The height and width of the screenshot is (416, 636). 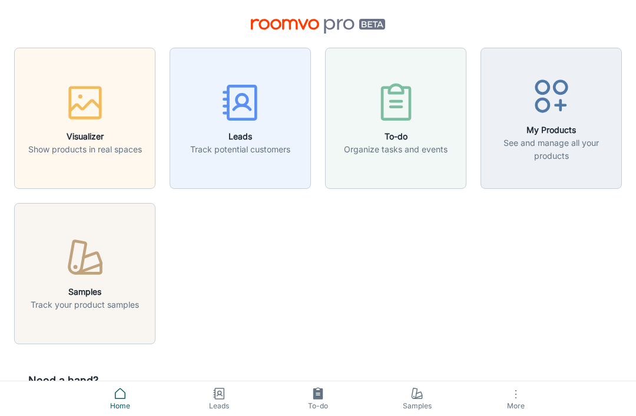 I want to click on h6: To-do, so click(x=396, y=137).